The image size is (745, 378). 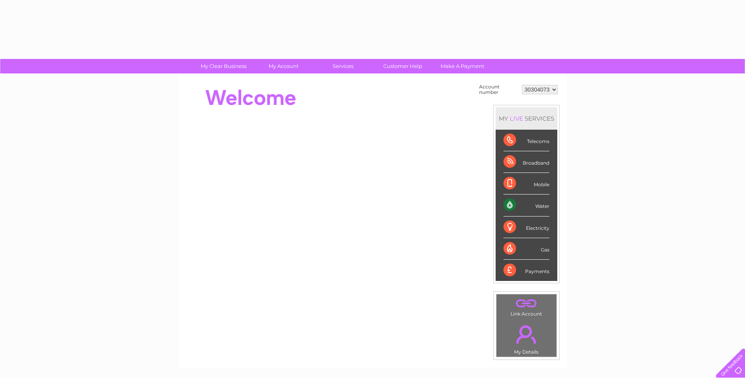 I want to click on a: Services, so click(x=343, y=66).